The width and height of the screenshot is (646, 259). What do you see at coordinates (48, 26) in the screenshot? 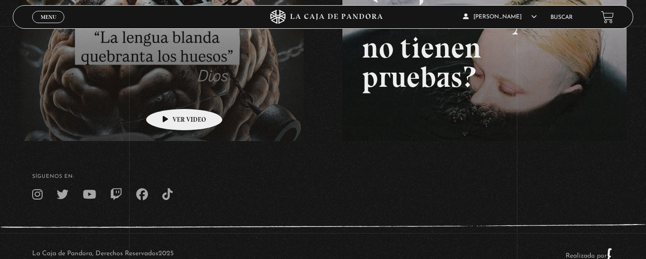
I see `span: Cerrar` at bounding box center [48, 26].